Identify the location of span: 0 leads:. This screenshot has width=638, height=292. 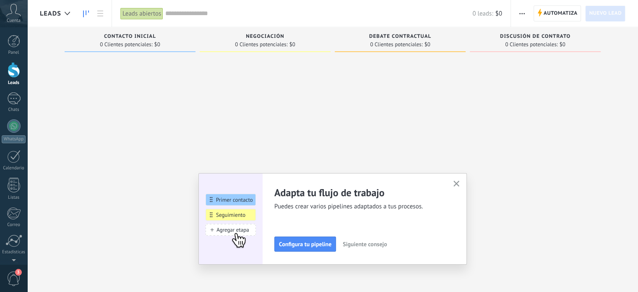
(483, 13).